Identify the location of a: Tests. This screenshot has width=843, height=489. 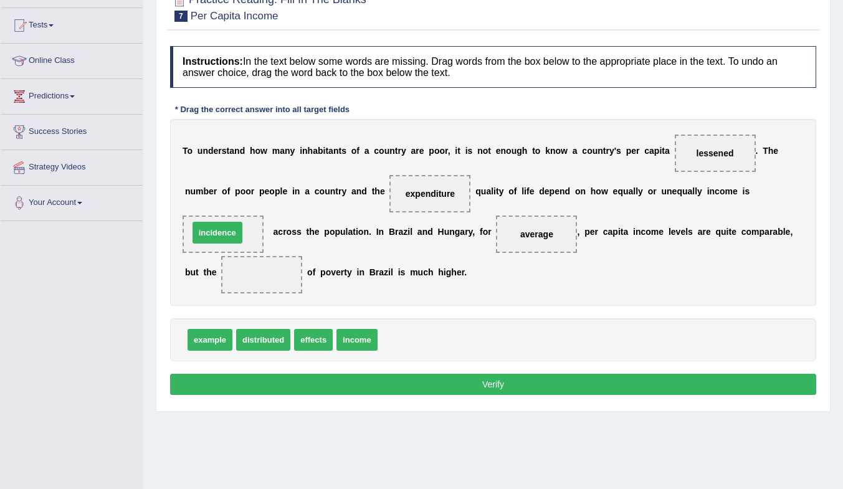
(72, 24).